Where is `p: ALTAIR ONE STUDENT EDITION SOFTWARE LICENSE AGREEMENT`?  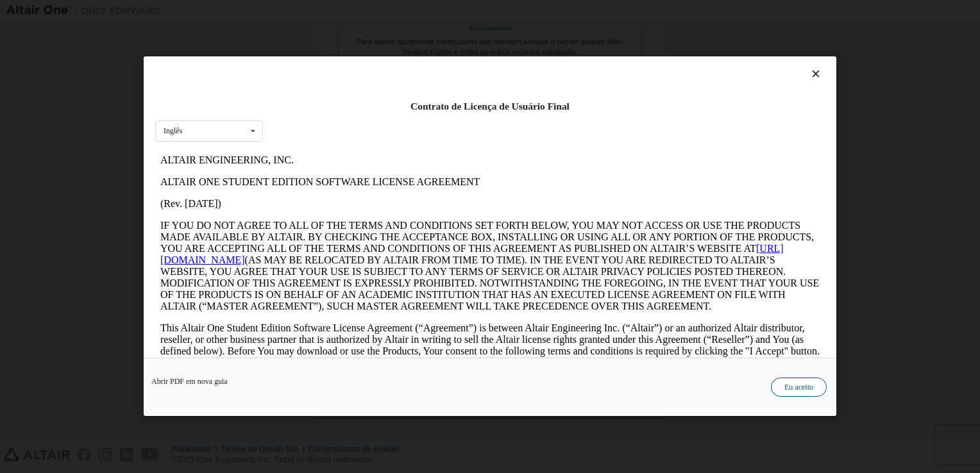 p: ALTAIR ONE STUDENT EDITION SOFTWARE LICENSE AGREEMENT is located at coordinates (335, 32).